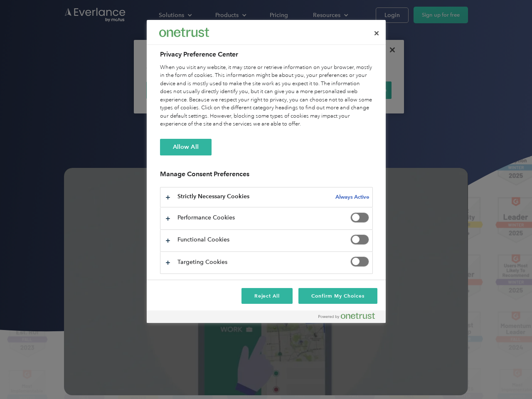 The width and height of the screenshot is (532, 399). I want to click on input: Submit, so click(82, 58).